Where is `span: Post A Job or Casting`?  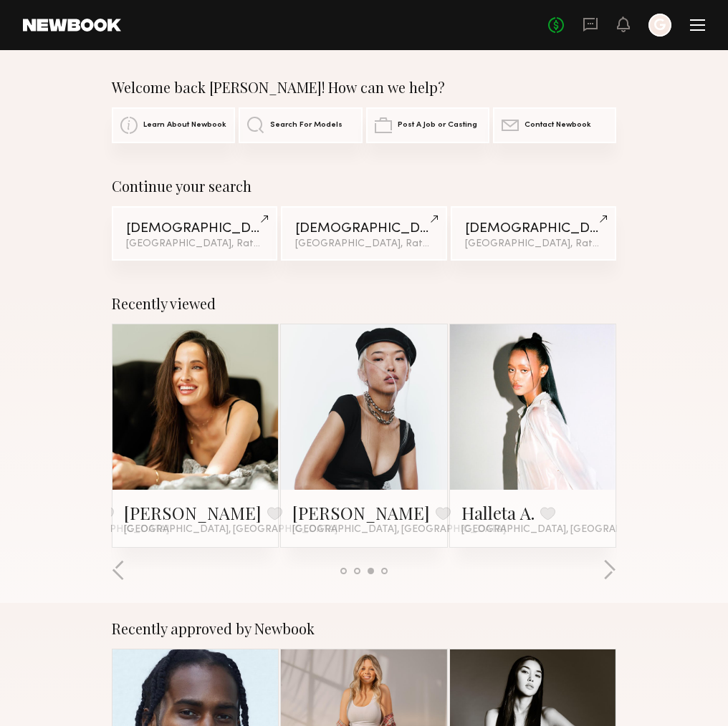 span: Post A Job or Casting is located at coordinates (437, 125).